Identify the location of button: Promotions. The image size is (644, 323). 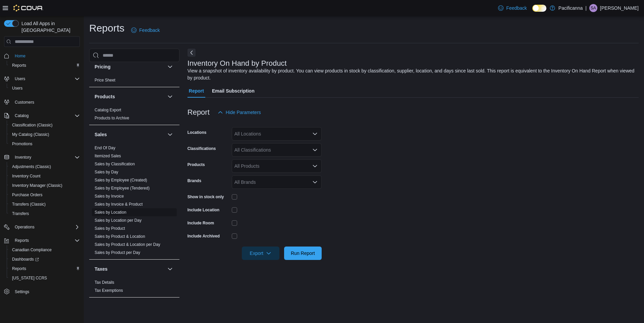
(45, 144).